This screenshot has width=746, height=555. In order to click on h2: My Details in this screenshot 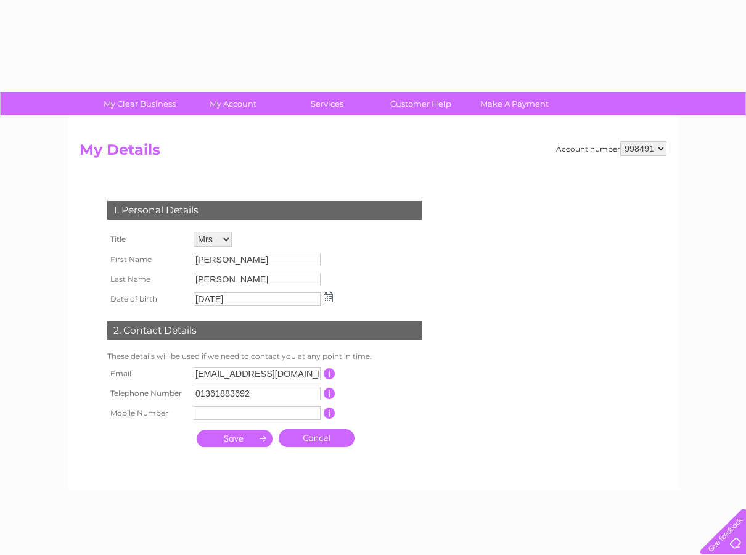, I will do `click(373, 153)`.